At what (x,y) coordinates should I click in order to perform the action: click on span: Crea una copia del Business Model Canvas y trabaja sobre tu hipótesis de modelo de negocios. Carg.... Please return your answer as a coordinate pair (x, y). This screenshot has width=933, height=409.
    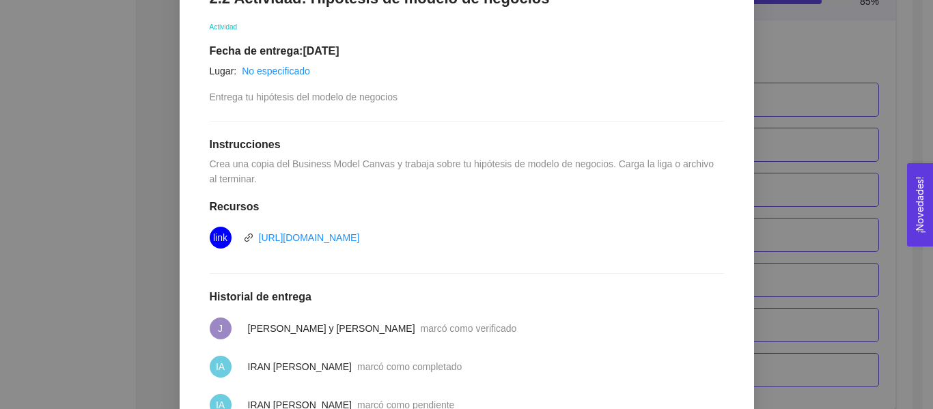
    Looking at the image, I should click on (463, 171).